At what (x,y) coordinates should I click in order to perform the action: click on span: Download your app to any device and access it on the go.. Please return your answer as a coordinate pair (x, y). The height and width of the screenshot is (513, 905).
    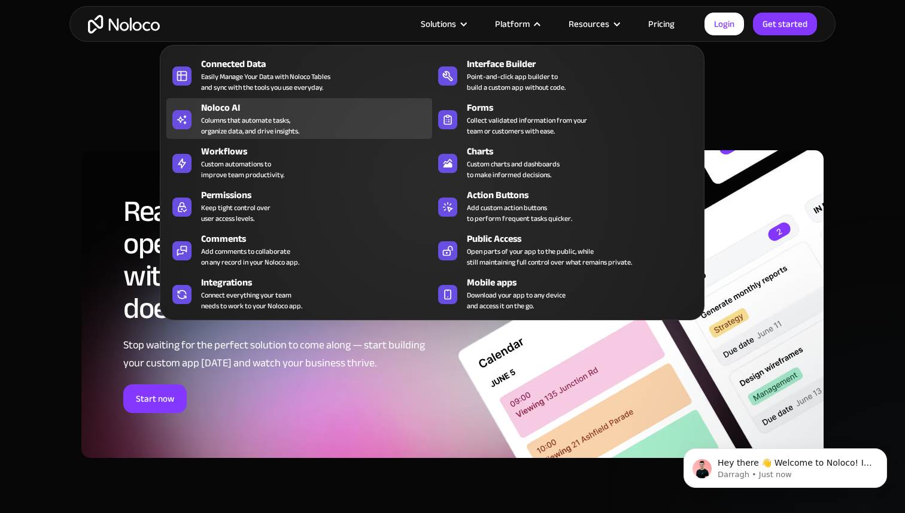
    Looking at the image, I should click on (516, 300).